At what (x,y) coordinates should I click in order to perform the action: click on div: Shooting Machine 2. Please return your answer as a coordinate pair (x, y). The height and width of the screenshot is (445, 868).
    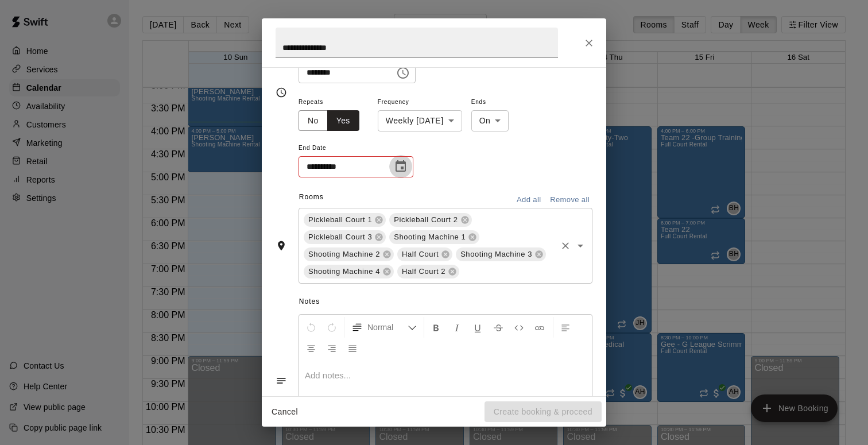
    Looking at the image, I should click on (348, 254).